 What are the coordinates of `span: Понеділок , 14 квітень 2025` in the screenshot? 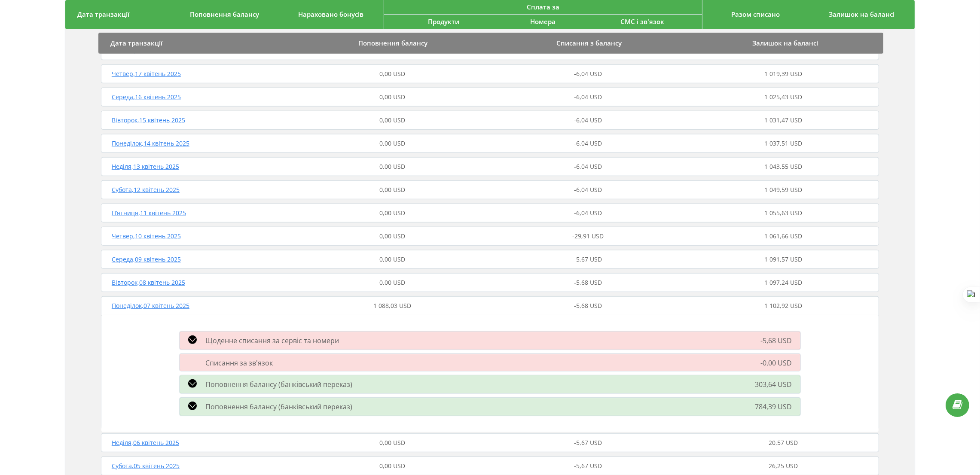 It's located at (150, 143).